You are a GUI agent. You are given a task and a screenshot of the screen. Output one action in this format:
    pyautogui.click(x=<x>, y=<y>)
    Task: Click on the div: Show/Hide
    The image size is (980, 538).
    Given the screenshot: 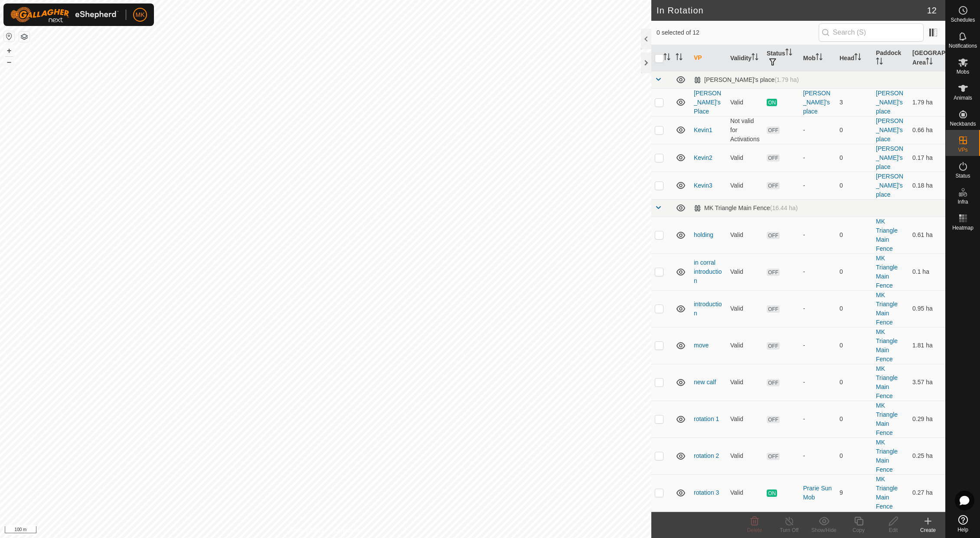 What is the action you would take?
    pyautogui.click(x=824, y=530)
    